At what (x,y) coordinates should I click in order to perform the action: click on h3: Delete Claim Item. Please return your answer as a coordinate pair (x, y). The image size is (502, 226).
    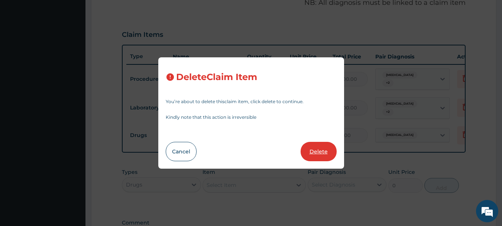
    Looking at the image, I should click on (217, 77).